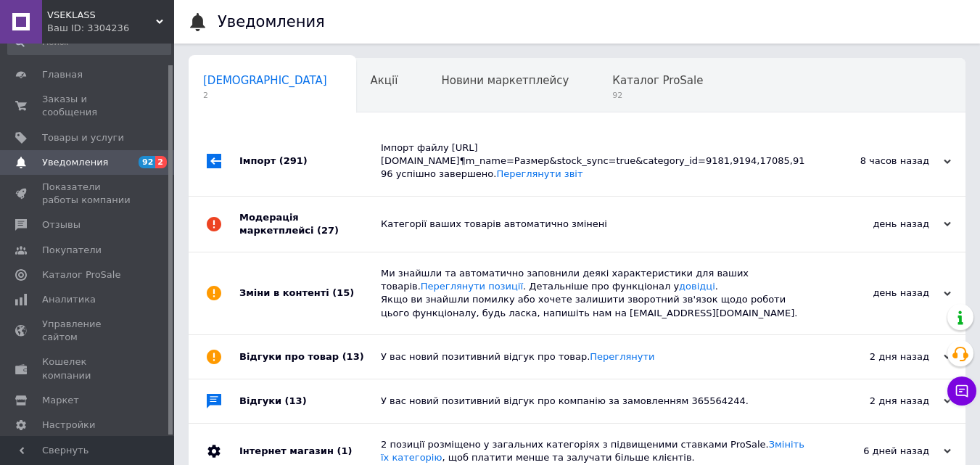 This screenshot has width=980, height=465. Describe the element at coordinates (593, 451) in the screenshot. I see `div: 2 позиції розміщено у загальних категоріях з підвищеними ставками ProSale. , щоб платити менше та...` at that location.